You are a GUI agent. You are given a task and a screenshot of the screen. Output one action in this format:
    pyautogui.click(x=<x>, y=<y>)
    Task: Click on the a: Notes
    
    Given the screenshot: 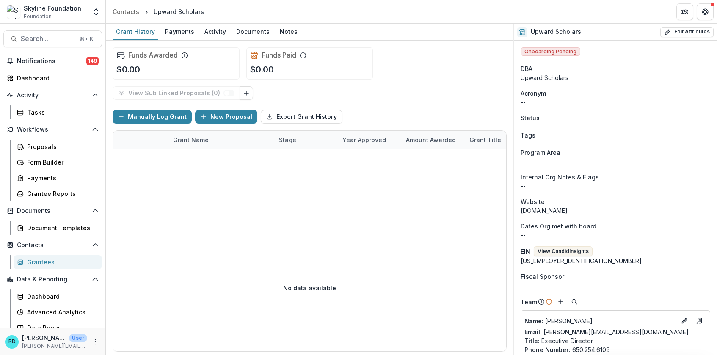 What is the action you would take?
    pyautogui.click(x=289, y=32)
    